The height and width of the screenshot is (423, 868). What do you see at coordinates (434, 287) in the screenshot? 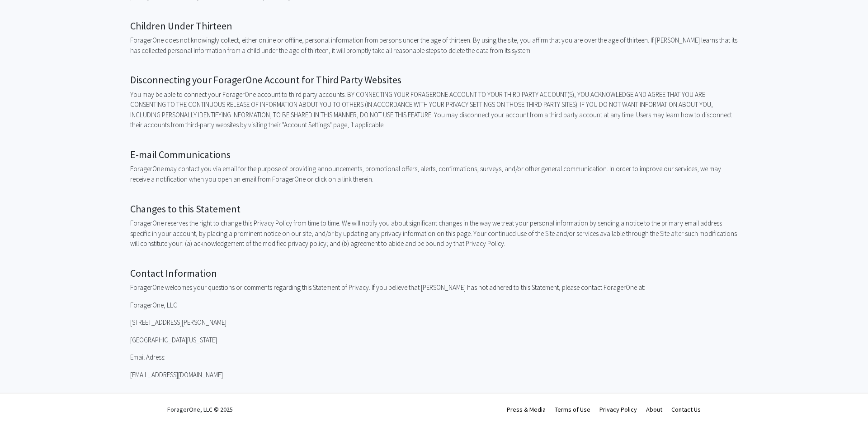
I see `p: ForagerOne welcomes your questions or comments regarding this Statement of Privacy. If you believ...` at bounding box center [434, 287].